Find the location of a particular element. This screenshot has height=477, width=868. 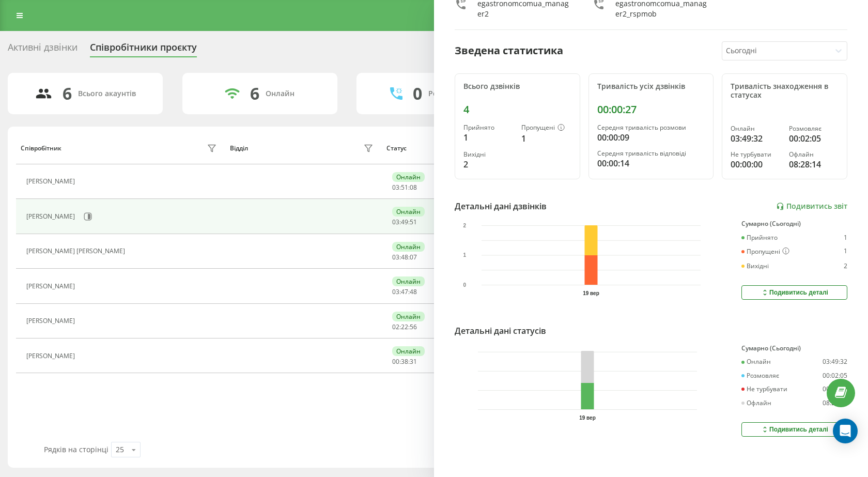

div: 25 is located at coordinates (120, 450).